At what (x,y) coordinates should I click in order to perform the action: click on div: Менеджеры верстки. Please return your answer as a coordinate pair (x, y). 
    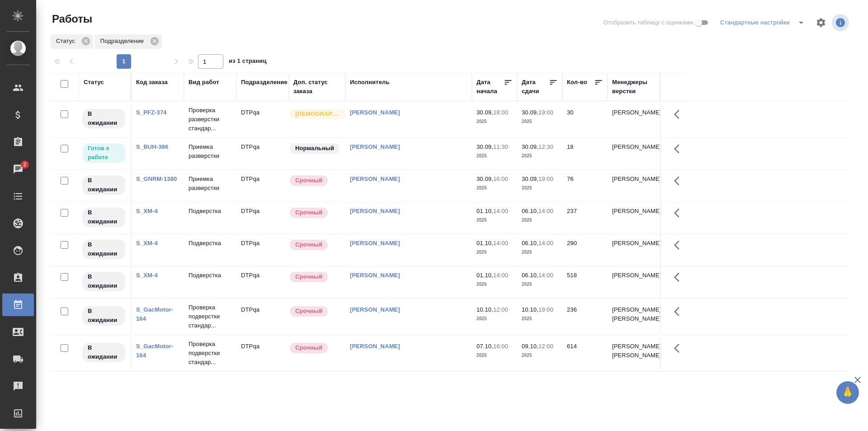
    Looking at the image, I should click on (634, 87).